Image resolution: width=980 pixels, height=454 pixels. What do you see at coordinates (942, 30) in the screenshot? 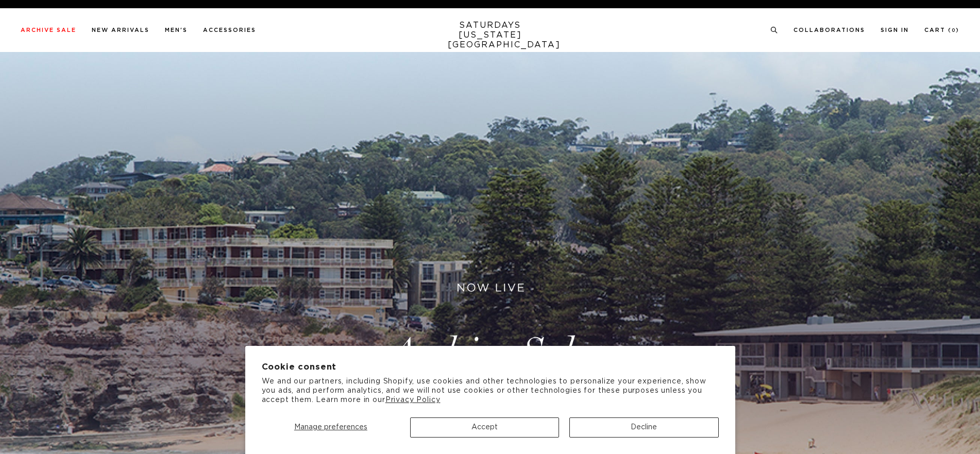
I see `a: Cart (0)` at bounding box center [942, 30].